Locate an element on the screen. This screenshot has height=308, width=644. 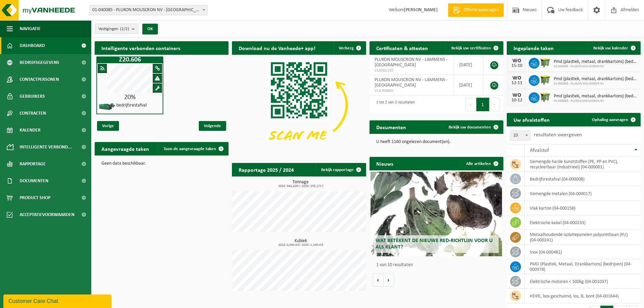
span: Toon de aangevraagde taken is located at coordinates (190, 149).